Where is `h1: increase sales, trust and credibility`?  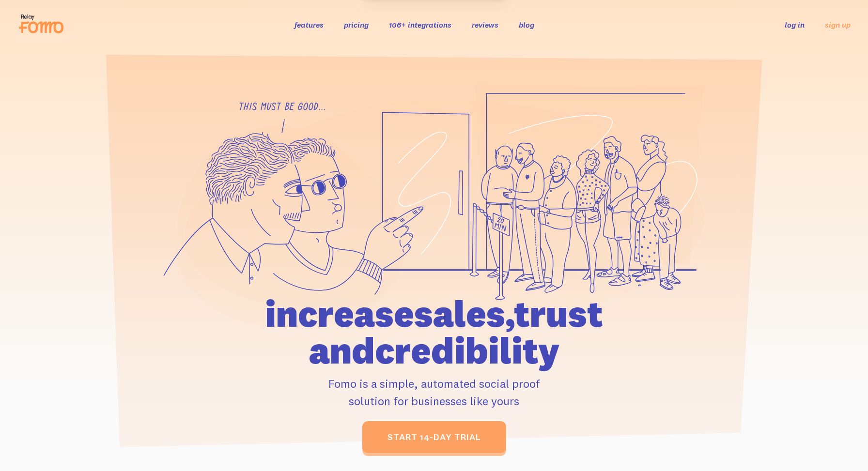 h1: increase sales, trust and credibility is located at coordinates (434, 332).